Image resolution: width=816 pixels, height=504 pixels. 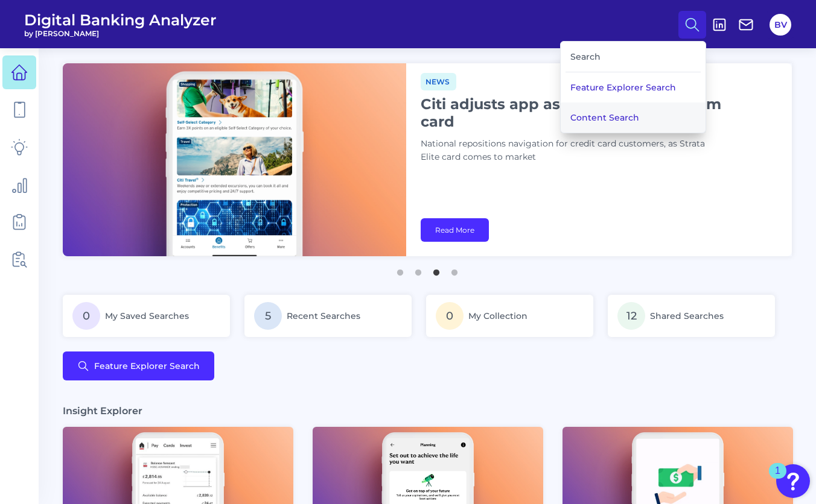 I want to click on span: 12, so click(x=631, y=316).